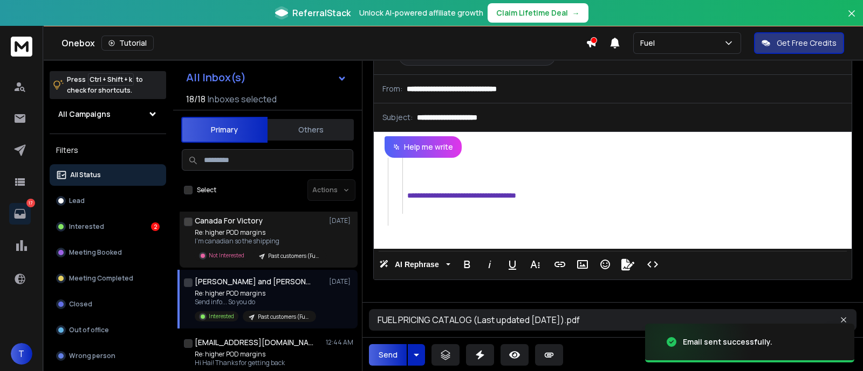  What do you see at coordinates (255, 302) in the screenshot?
I see `p: Send info... So you do` at bounding box center [255, 302].